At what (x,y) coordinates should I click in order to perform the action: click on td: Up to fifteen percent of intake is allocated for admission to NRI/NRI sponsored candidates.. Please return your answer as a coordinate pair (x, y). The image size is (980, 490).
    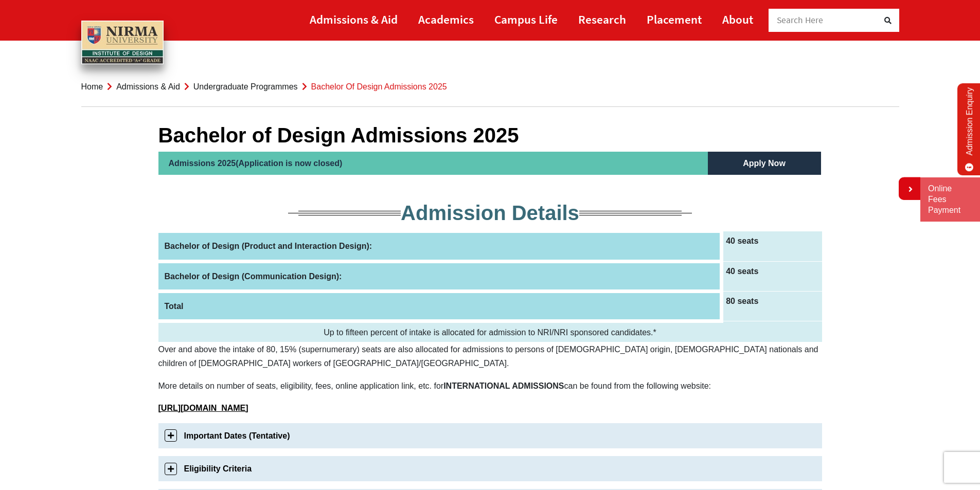
    Looking at the image, I should click on (490, 331).